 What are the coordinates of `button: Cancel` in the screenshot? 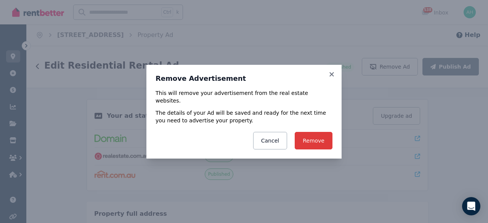 It's located at (270, 141).